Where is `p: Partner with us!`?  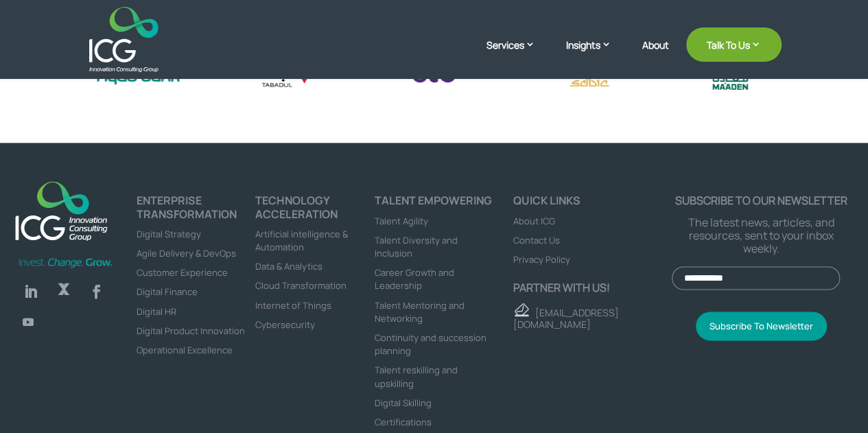 p: Partner with us! is located at coordinates (593, 288).